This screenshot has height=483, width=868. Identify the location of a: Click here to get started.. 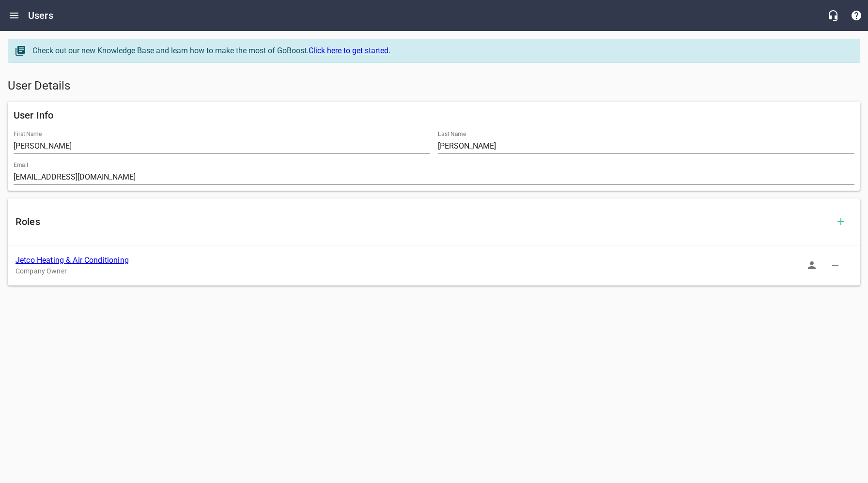
(349, 51).